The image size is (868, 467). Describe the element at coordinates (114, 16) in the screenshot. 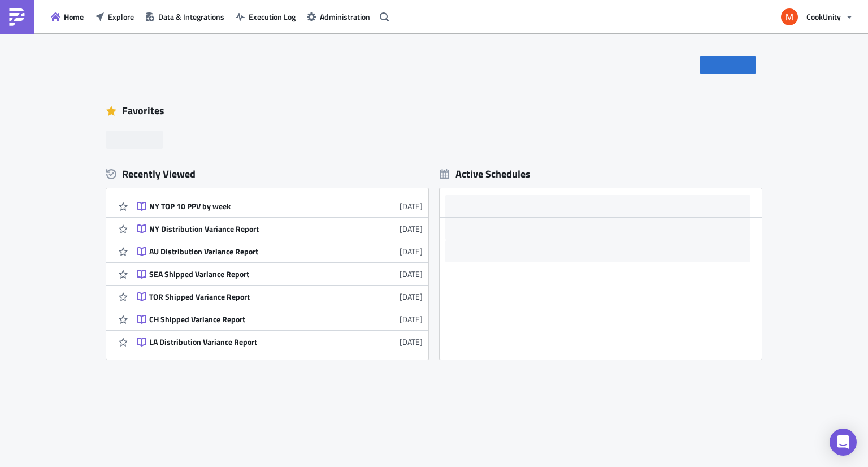

I see `a: Explore` at that location.